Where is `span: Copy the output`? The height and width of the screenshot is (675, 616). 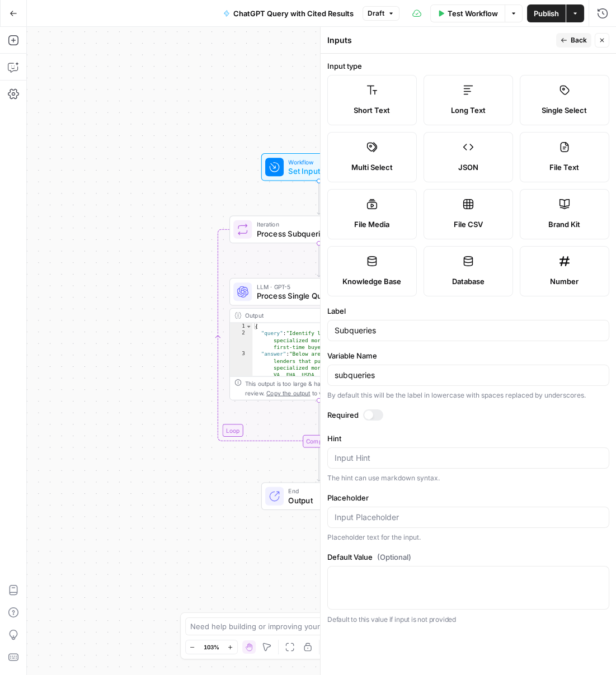
span: Copy the output is located at coordinates (288, 393).